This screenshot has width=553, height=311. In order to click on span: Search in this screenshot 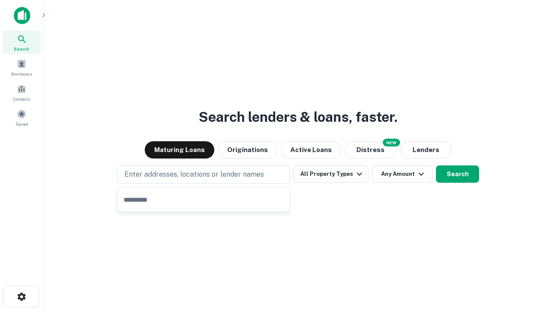, I will do `click(22, 49)`.